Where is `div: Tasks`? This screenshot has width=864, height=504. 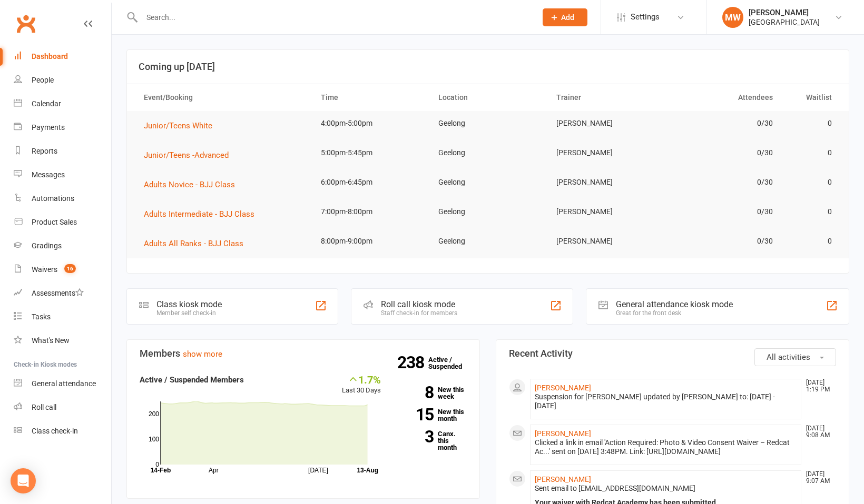
div: Tasks is located at coordinates (41, 317).